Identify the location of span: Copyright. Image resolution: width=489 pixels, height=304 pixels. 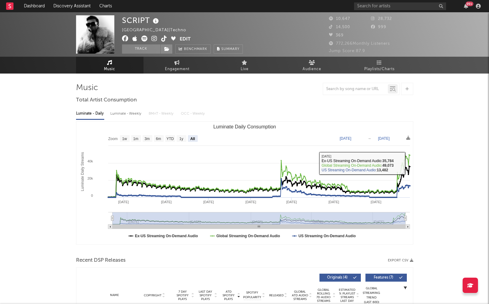
(153, 295).